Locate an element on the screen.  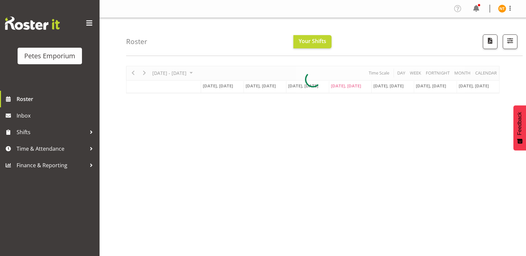
span: Shifts is located at coordinates (51, 132).